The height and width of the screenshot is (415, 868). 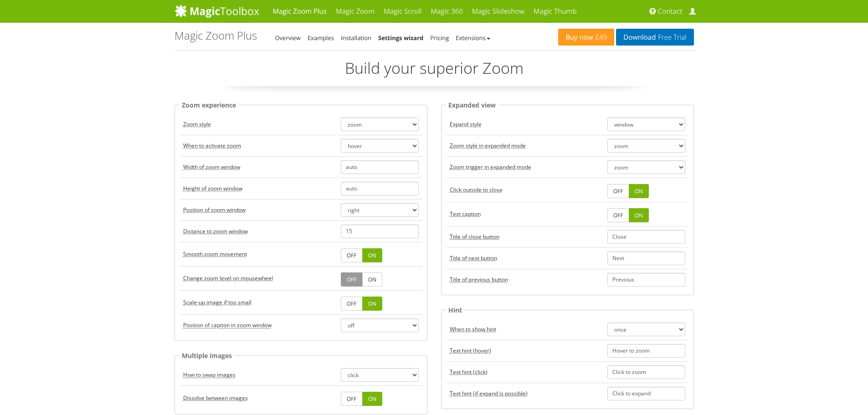 I want to click on a: Settings wizard, so click(x=401, y=38).